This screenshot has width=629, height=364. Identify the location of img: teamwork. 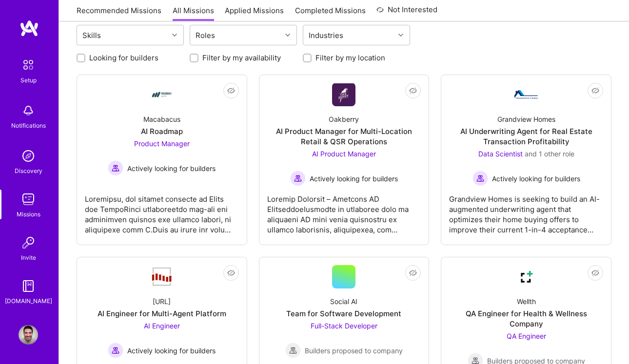
(28, 200).